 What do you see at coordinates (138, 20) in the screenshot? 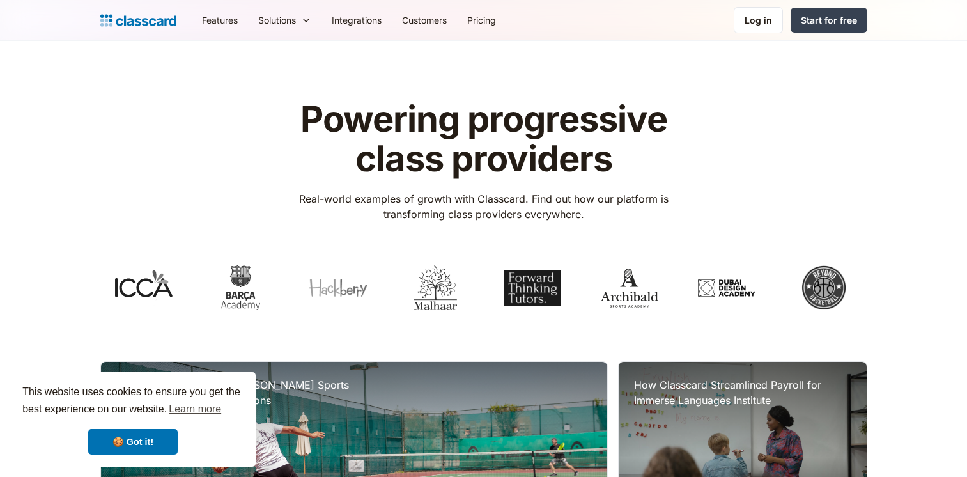
I see `a: home` at bounding box center [138, 20].